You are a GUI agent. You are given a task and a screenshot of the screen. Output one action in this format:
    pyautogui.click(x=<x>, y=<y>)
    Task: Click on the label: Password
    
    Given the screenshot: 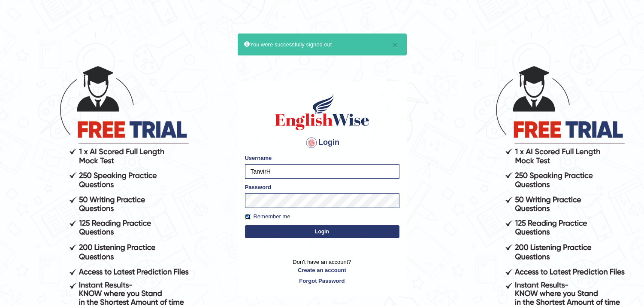 What is the action you would take?
    pyautogui.click(x=258, y=187)
    